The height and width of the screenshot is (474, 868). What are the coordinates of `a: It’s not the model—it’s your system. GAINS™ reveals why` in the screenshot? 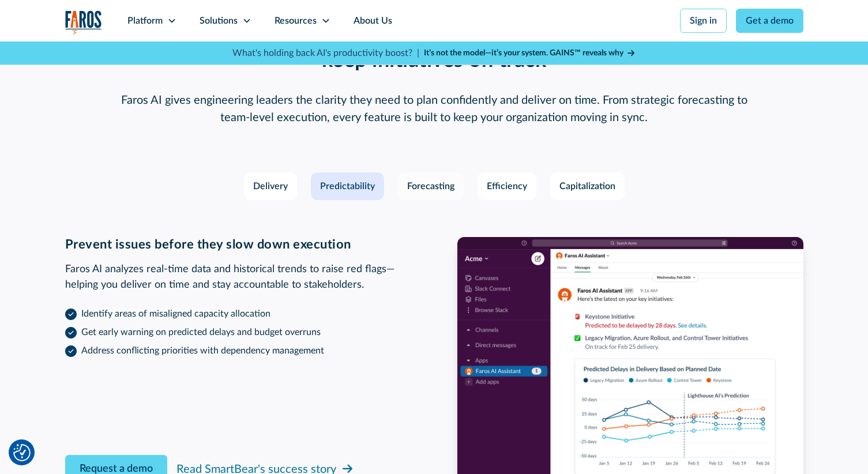 It's located at (530, 53).